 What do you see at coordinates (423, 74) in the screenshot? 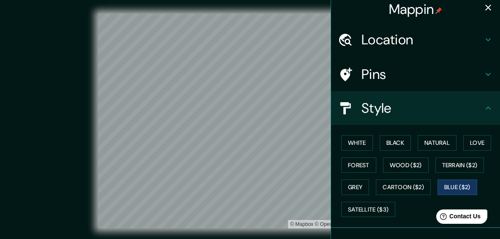
I see `h4: Pins` at bounding box center [423, 74].